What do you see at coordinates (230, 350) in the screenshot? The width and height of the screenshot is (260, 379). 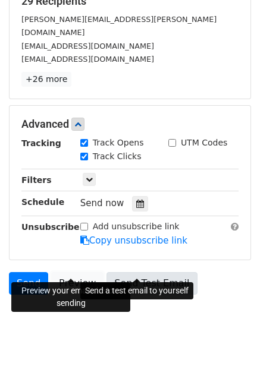 I see `div: Chat Widget` at bounding box center [230, 350].